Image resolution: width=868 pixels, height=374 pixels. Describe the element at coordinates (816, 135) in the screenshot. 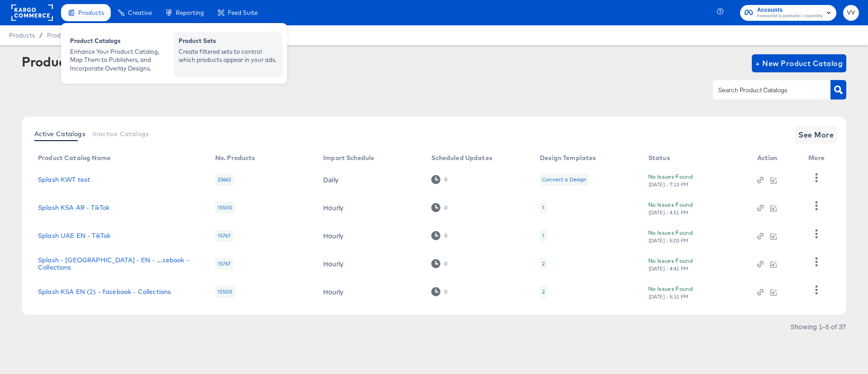

I see `button: See More` at that location.